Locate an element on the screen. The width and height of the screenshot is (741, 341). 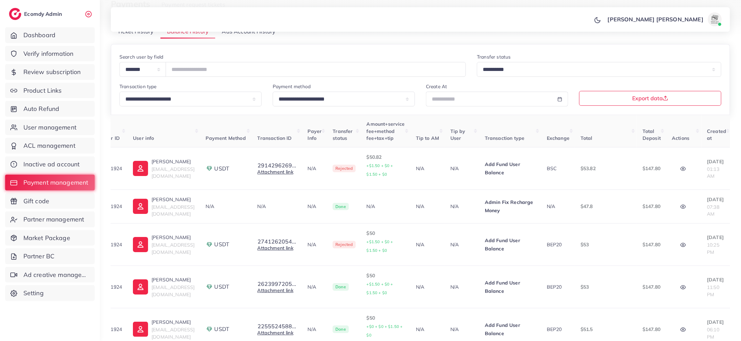
p: Add Fund User Balance is located at coordinates (510, 329).